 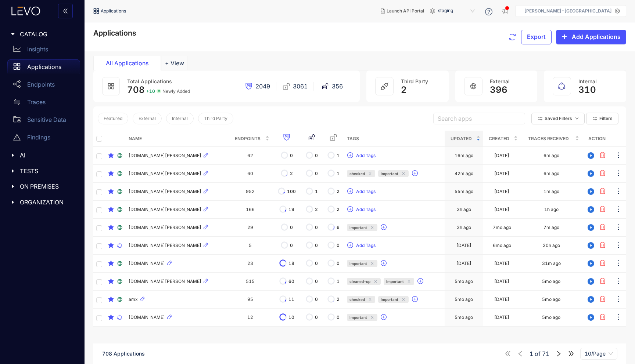 I want to click on a: Insights, so click(x=44, y=51).